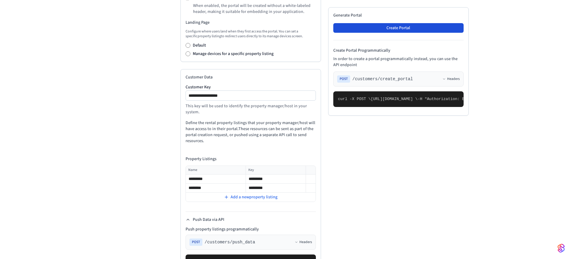 The width and height of the screenshot is (572, 259). What do you see at coordinates (276, 170) in the screenshot?
I see `th: Key` at bounding box center [276, 170].